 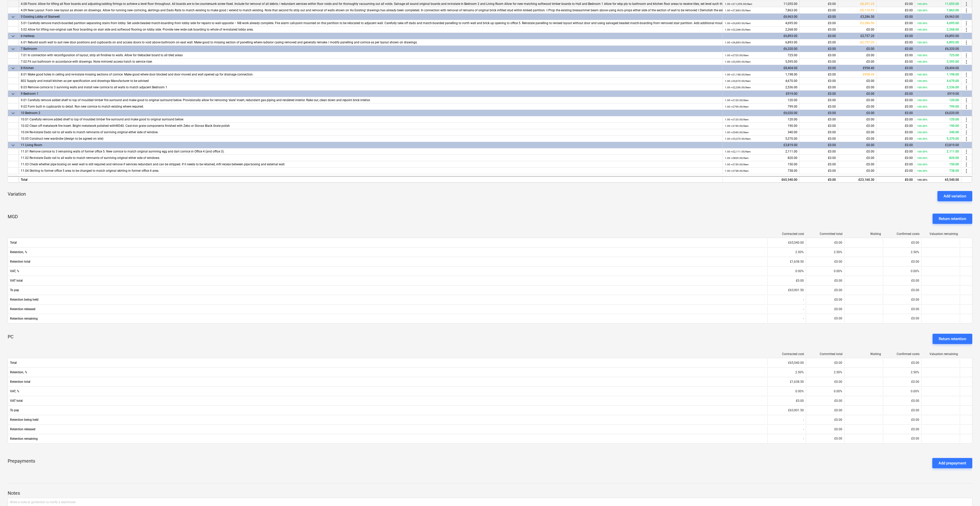 I want to click on div: £2,757.20, so click(x=858, y=36).